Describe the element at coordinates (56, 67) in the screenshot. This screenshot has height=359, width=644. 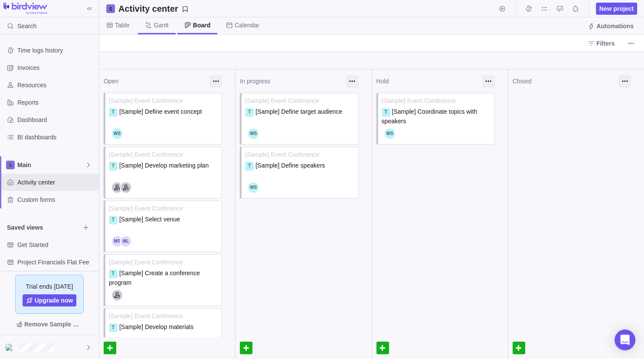
I see `span: Invoices` at that location.